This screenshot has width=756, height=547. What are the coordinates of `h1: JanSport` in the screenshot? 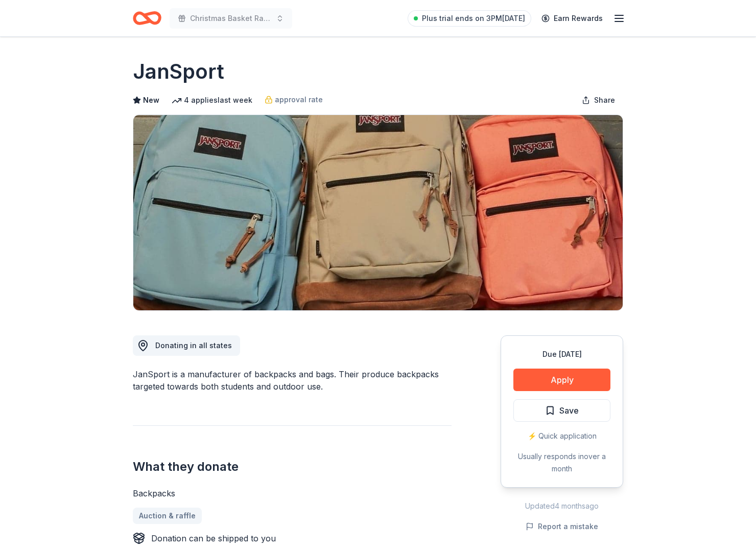 It's located at (178, 72).